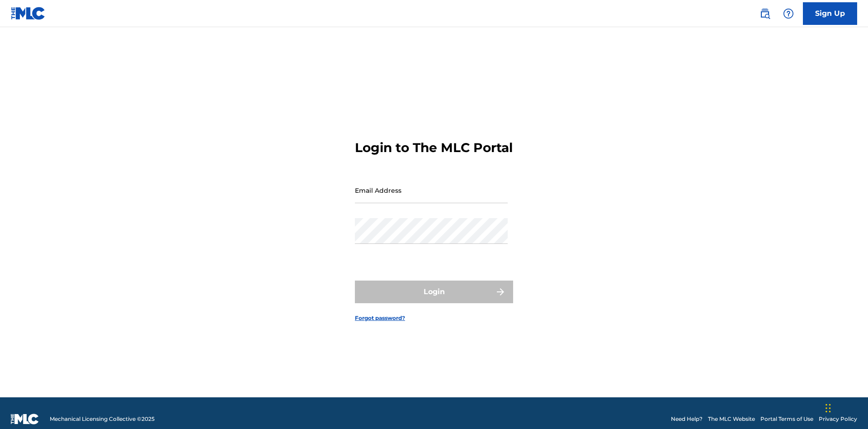 The width and height of the screenshot is (868, 429). What do you see at coordinates (102, 419) in the screenshot?
I see `span: Mechanical Licensing Collective © 2025` at bounding box center [102, 419].